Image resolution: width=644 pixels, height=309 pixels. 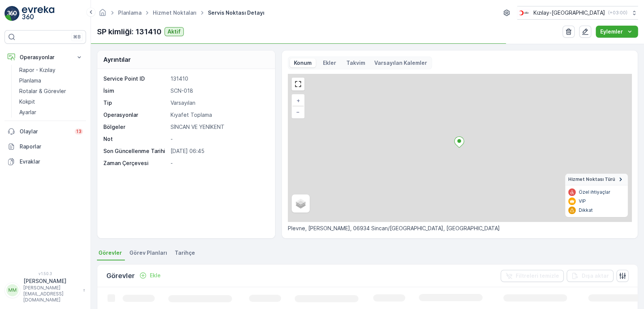 What do you see at coordinates (590, 276) in the screenshot?
I see `button: Dışa aktar` at bounding box center [590, 276].